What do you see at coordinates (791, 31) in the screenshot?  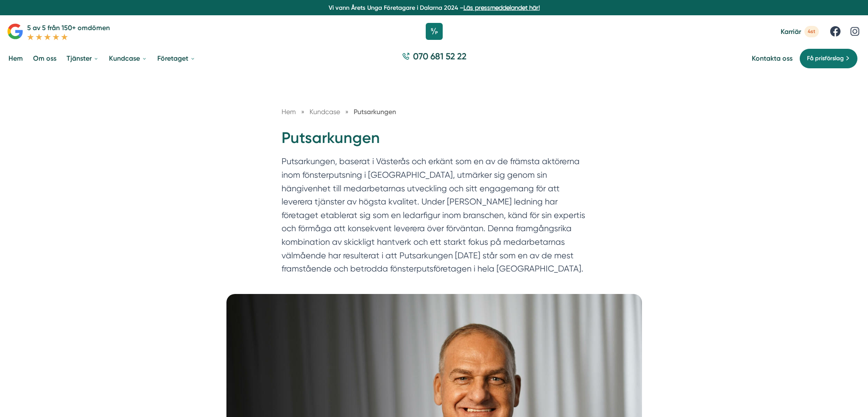 I see `span: Karriär` at bounding box center [791, 31].